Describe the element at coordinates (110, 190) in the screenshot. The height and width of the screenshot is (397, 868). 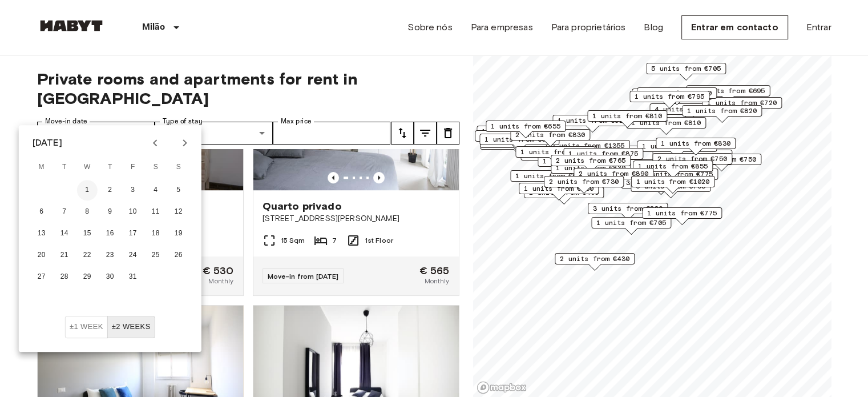
I see `button: 2` at that location.